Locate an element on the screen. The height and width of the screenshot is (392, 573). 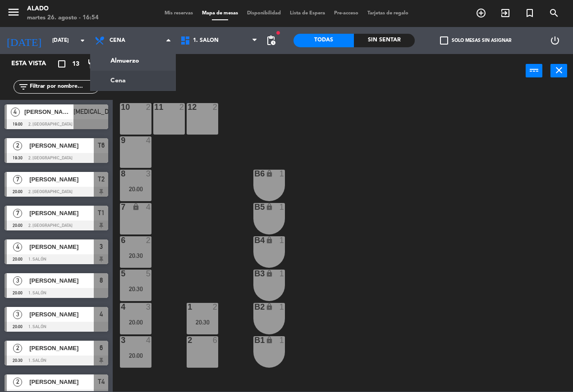
div: B5 is located at coordinates (254, 207).